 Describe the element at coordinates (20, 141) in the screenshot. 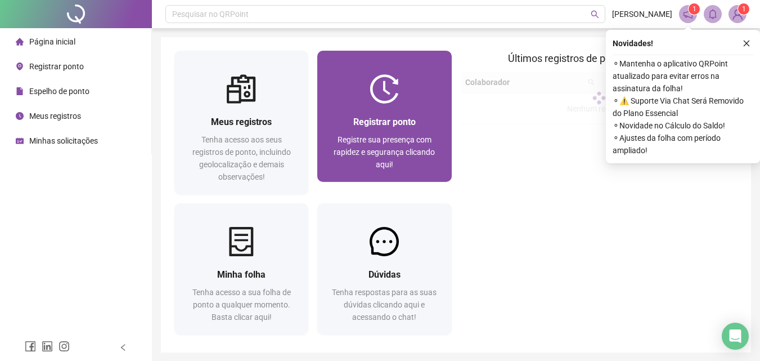

I see `span: schedule` at that location.